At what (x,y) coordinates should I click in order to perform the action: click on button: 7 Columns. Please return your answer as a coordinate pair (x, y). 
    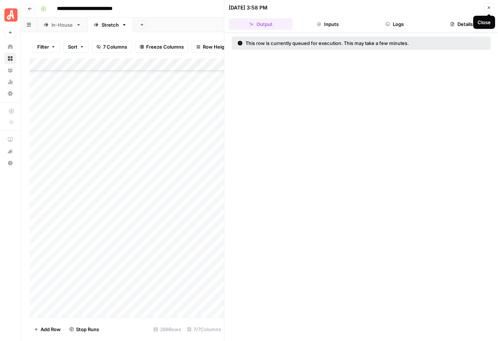
    Looking at the image, I should click on (112, 47).